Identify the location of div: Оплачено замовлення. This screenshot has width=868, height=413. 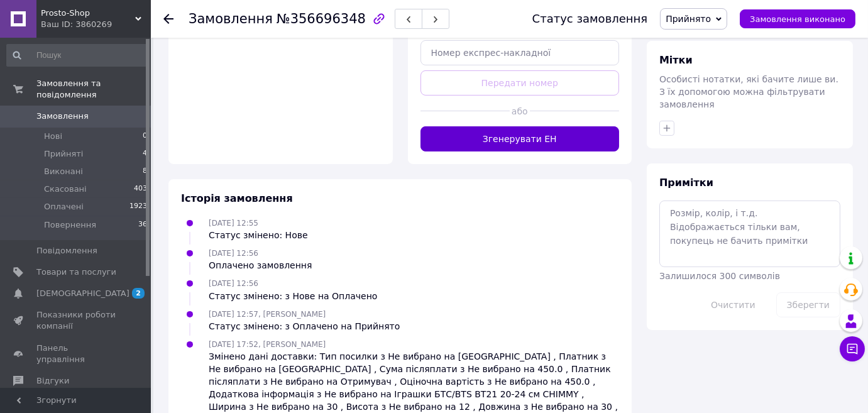
(260, 265).